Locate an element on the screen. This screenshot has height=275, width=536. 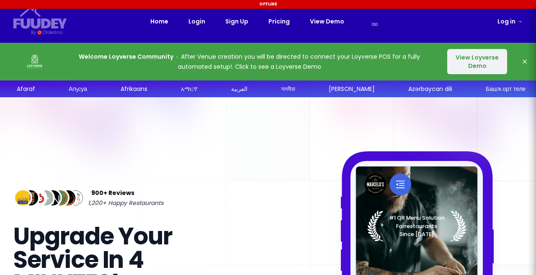
a: Sign Up is located at coordinates (236, 21).